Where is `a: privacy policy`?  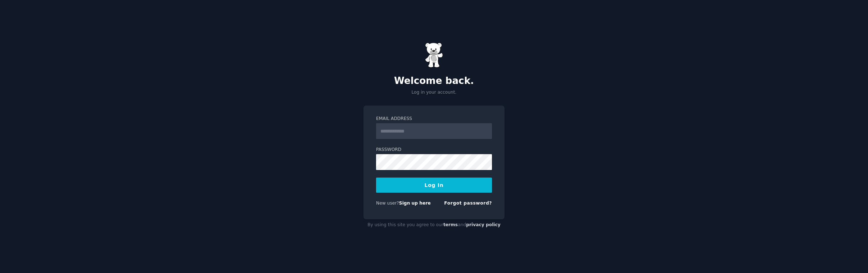 a: privacy policy is located at coordinates (484, 225).